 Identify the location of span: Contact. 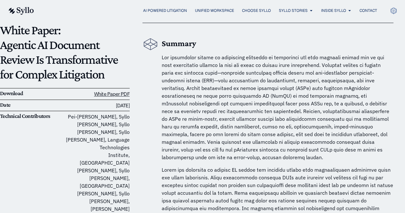
(368, 11).